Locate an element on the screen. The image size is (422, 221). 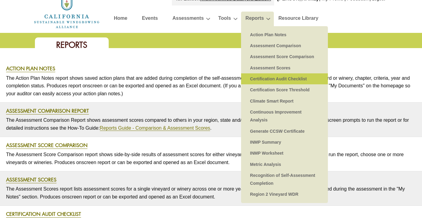
a: Certification Score Threshold is located at coordinates (285, 90).